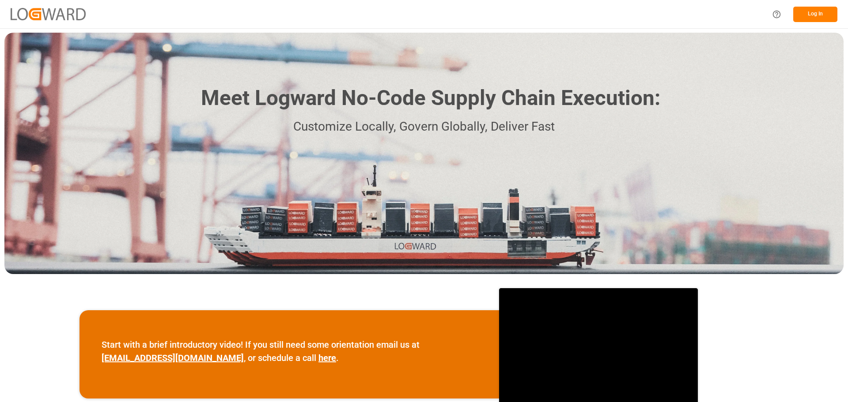  Describe the element at coordinates (424, 127) in the screenshot. I see `p: Customize Locally, Govern Globally, Deliver Fast` at that location.